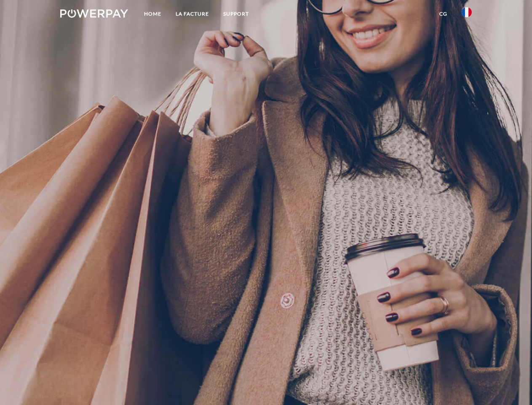 The height and width of the screenshot is (405, 532). Describe the element at coordinates (444, 14) in the screenshot. I see `a: CG` at that location.